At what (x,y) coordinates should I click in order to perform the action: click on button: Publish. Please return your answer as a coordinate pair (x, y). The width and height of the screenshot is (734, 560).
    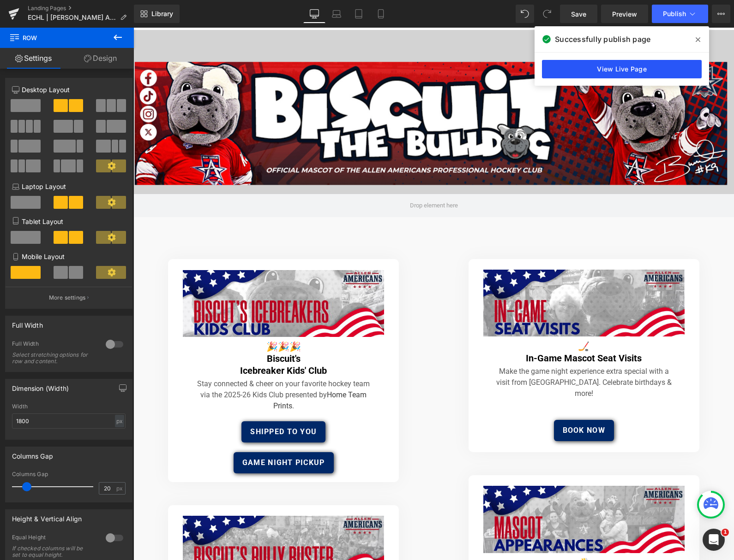
    Looking at the image, I should click on (680, 14).